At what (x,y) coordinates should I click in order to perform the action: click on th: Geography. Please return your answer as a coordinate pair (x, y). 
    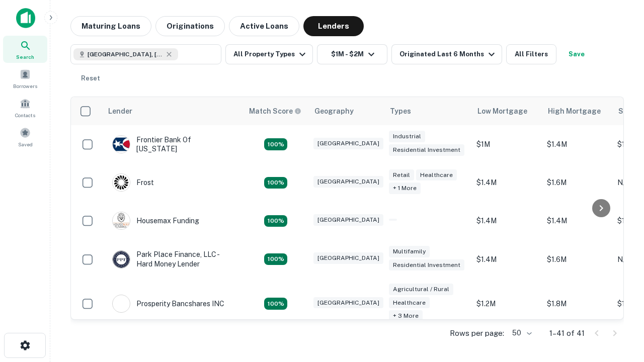
    Looking at the image, I should click on (347, 111).